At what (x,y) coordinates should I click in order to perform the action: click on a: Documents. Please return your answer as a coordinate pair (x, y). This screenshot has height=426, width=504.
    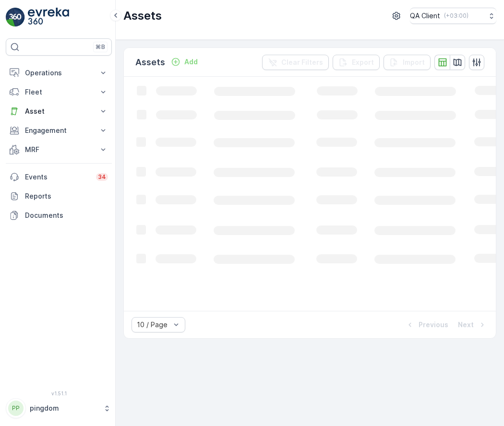
    Looking at the image, I should click on (58, 215).